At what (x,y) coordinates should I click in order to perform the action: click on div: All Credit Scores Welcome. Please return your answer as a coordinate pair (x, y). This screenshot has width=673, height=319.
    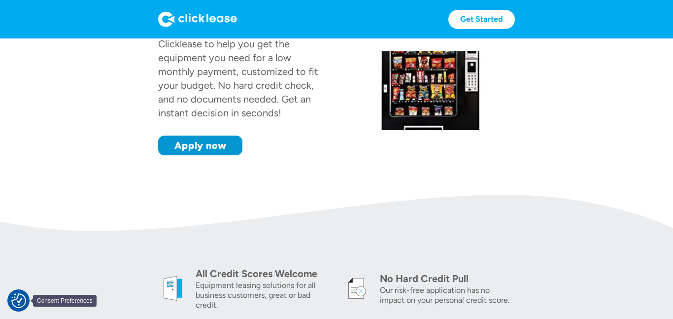
    Looking at the image, I should click on (263, 274).